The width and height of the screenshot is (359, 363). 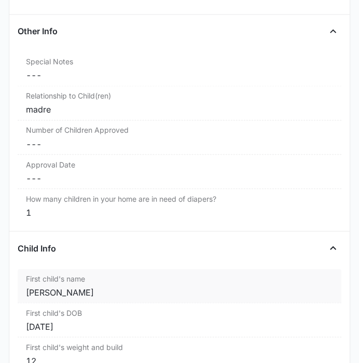 I want to click on label: Number of Children Approved, so click(x=179, y=130).